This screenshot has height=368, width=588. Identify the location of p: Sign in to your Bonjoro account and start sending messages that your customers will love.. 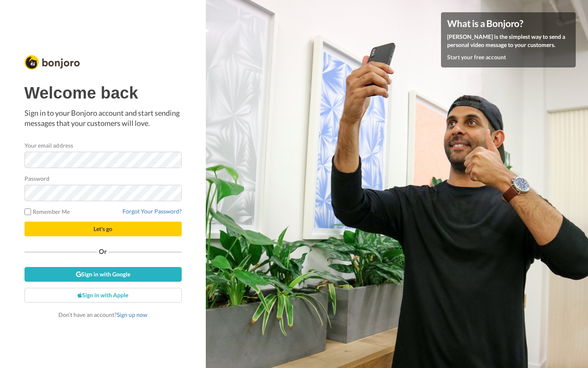
(103, 118).